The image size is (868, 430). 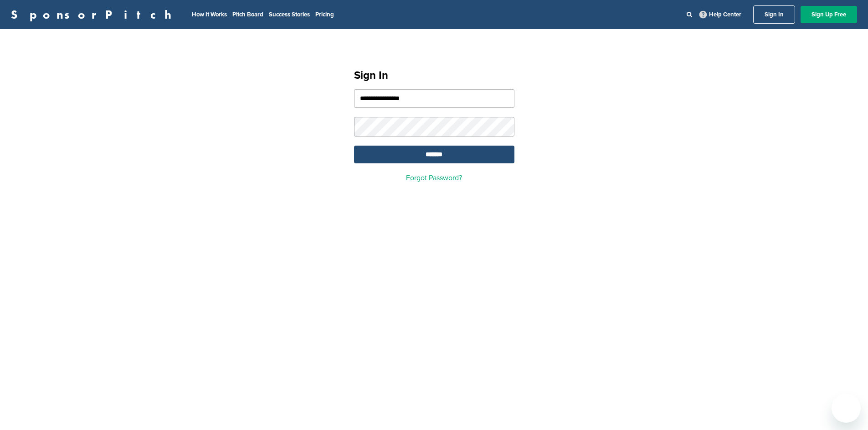 I want to click on a: Pricing, so click(x=325, y=14).